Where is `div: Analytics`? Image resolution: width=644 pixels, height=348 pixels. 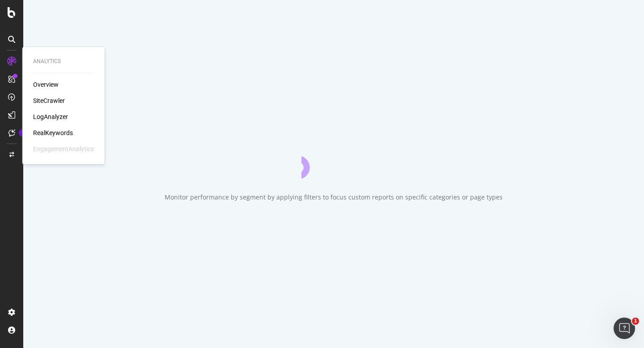
div: Analytics is located at coordinates (64, 61).